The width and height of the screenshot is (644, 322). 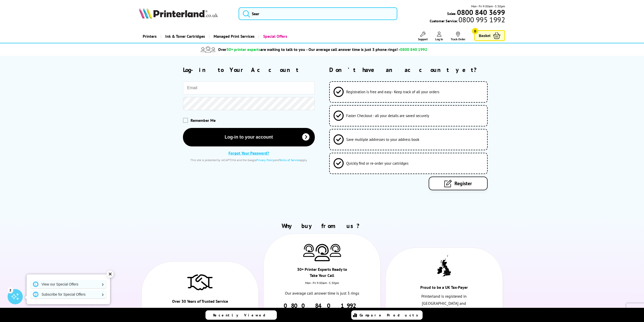 I want to click on span: Basket, so click(x=485, y=35).